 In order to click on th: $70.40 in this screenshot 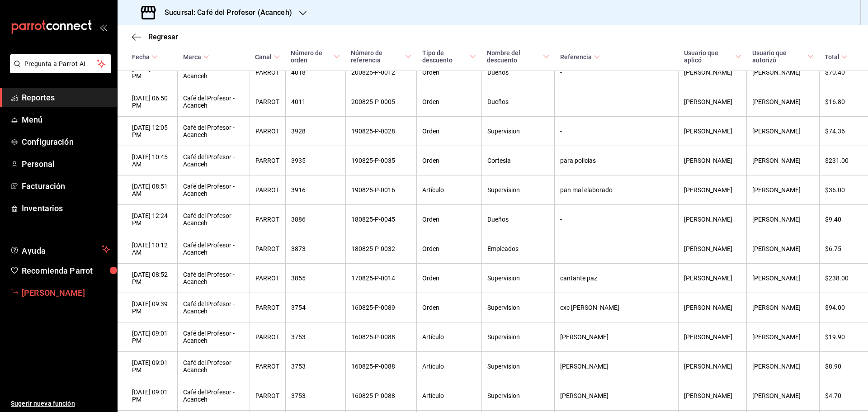, I will do `click(844, 72)`.